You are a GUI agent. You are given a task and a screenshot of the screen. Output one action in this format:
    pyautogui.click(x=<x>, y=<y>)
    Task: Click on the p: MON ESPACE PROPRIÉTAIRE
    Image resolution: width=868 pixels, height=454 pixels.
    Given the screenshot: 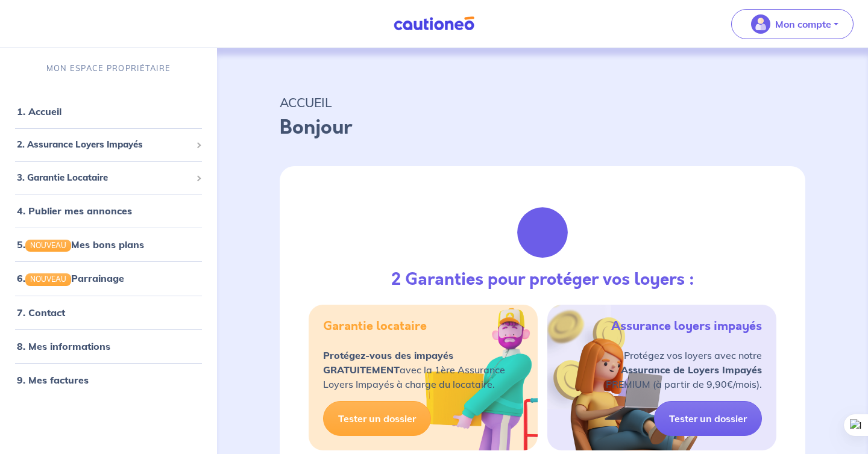 What is the action you would take?
    pyautogui.click(x=108, y=68)
    